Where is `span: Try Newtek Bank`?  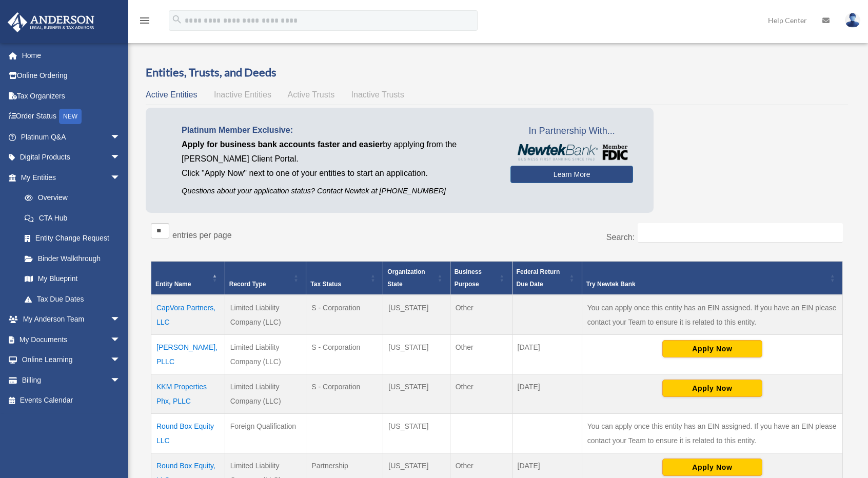
span: Try Newtek Bank is located at coordinates (706, 284).